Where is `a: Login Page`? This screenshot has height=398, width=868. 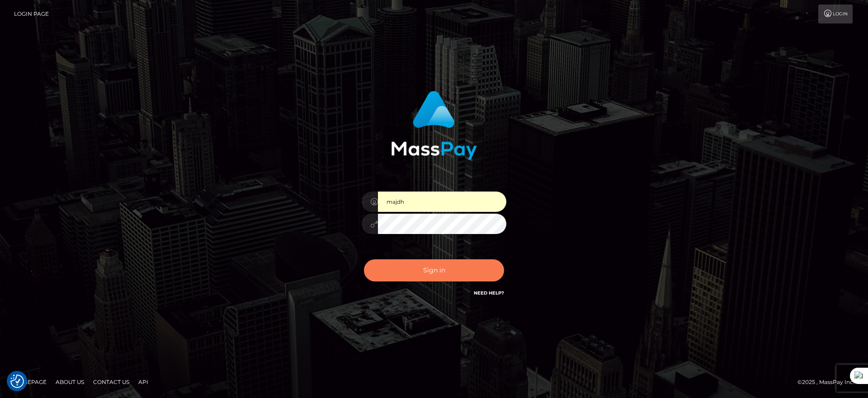 a: Login Page is located at coordinates (31, 14).